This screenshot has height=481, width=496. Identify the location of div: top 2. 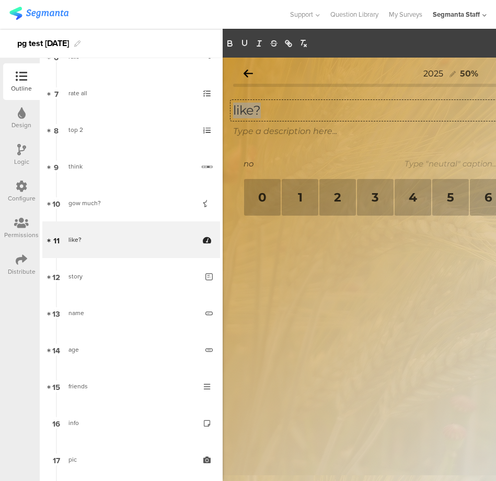
(131, 130).